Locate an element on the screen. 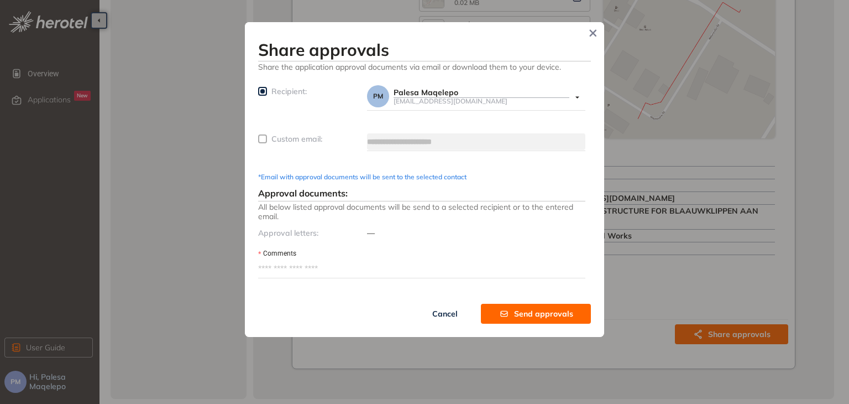 This screenshot has height=404, width=849. span: Recipient: is located at coordinates (289, 91).